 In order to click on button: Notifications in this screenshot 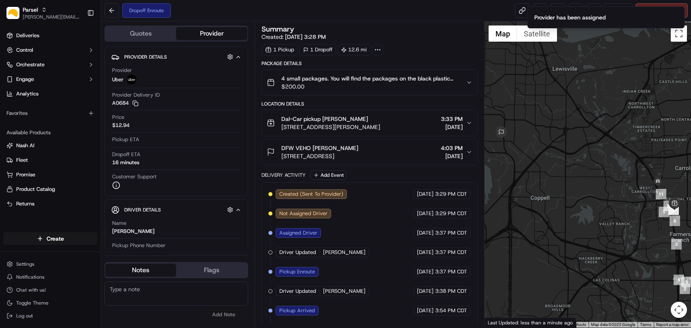, I will do `click(50, 277)`.